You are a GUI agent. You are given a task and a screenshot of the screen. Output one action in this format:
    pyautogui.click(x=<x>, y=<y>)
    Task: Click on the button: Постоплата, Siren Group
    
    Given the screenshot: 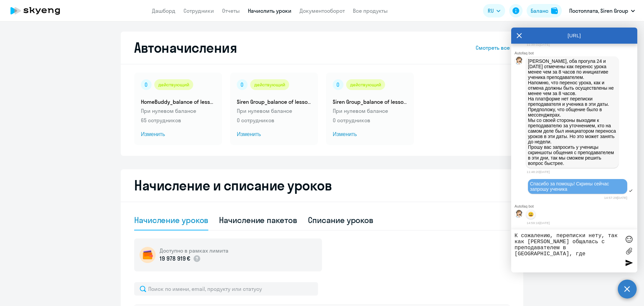 What is the action you would take?
    pyautogui.click(x=603, y=10)
    